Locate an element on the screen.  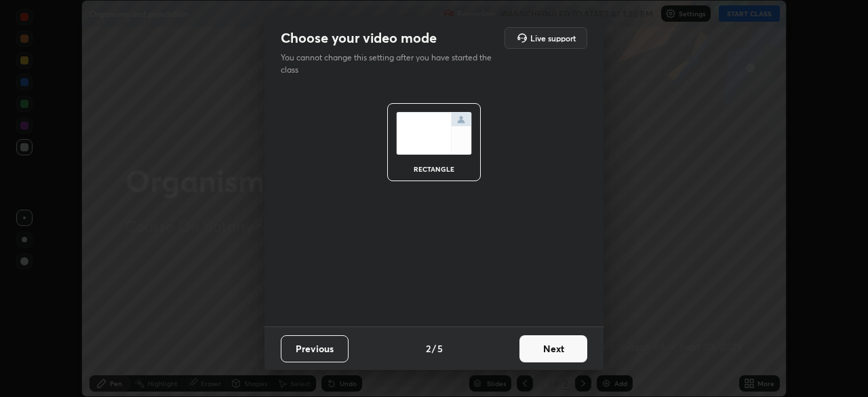
div: rectangle is located at coordinates (434, 169).